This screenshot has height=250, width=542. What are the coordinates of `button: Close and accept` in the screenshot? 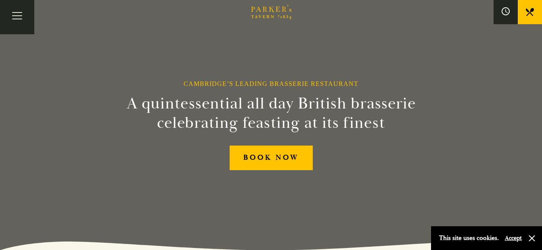 It's located at (532, 239).